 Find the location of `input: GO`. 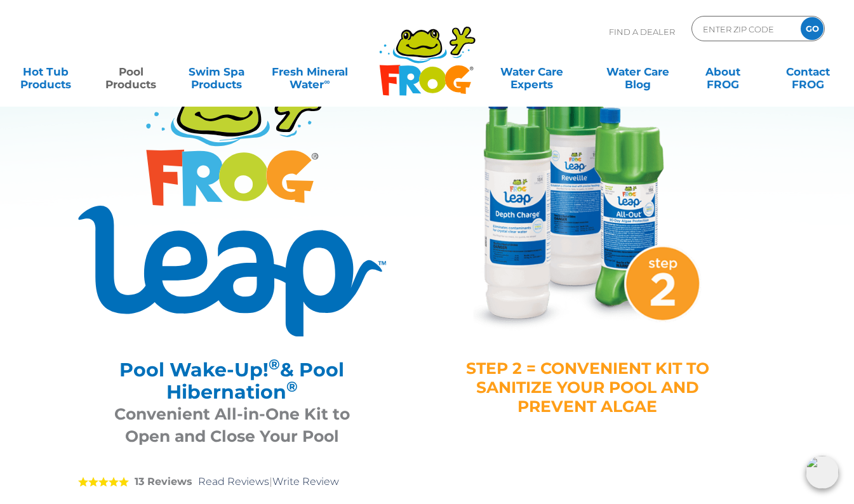

input: GO is located at coordinates (812, 28).